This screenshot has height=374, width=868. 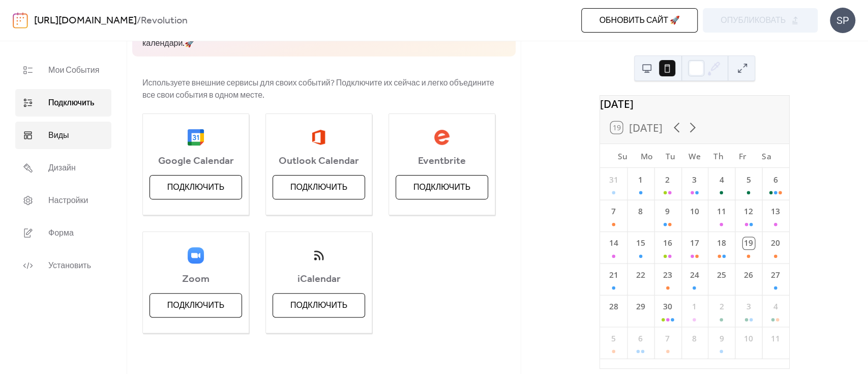 I want to click on a: Дизайн, so click(x=63, y=168).